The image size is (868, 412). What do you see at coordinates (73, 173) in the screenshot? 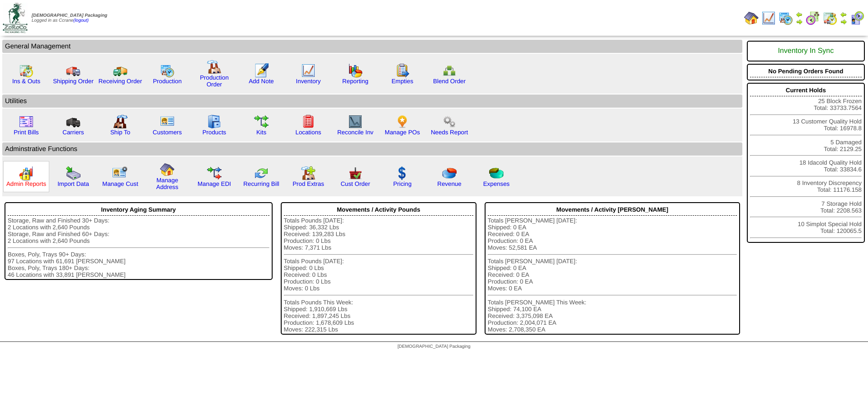
I see `img: import.gif` at bounding box center [73, 173].